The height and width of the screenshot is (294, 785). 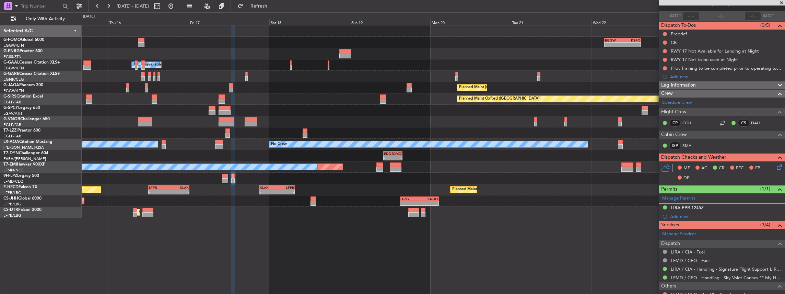 What do you see at coordinates (675, 123) in the screenshot?
I see `div: CP` at bounding box center [675, 123].